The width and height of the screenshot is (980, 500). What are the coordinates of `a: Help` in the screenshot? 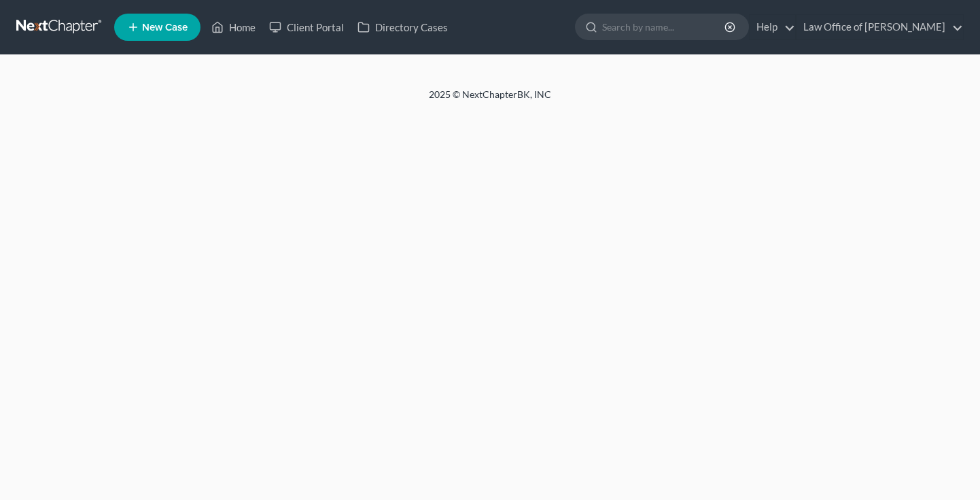 It's located at (772, 27).